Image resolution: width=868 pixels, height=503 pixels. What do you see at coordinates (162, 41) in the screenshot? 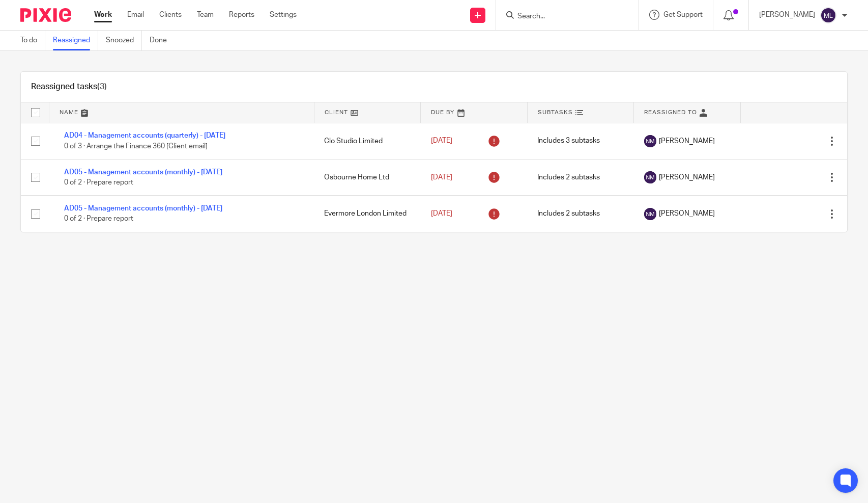
I see `a: Done` at bounding box center [162, 41].